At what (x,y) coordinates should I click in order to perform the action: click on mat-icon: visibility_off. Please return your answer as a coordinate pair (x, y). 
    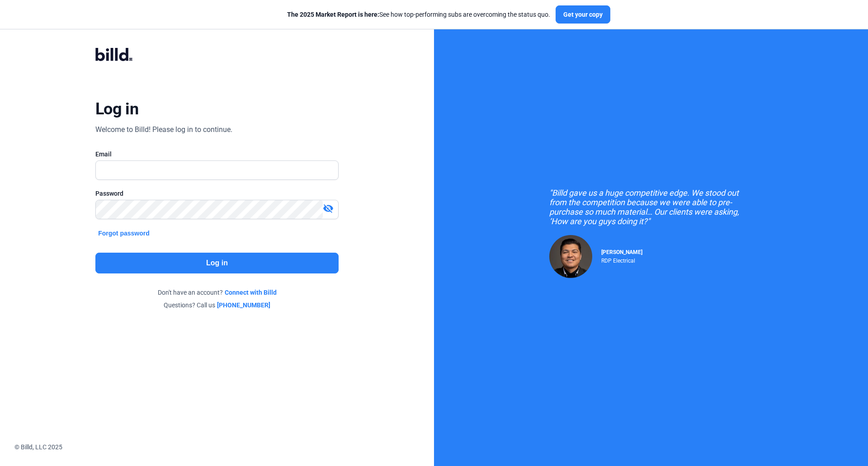
    Looking at the image, I should click on (328, 209).